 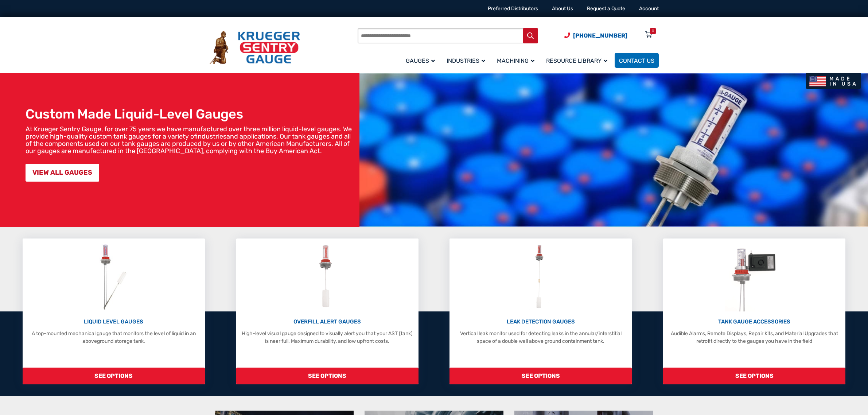 What do you see at coordinates (466, 60) in the screenshot?
I see `span: Industries` at bounding box center [466, 60].